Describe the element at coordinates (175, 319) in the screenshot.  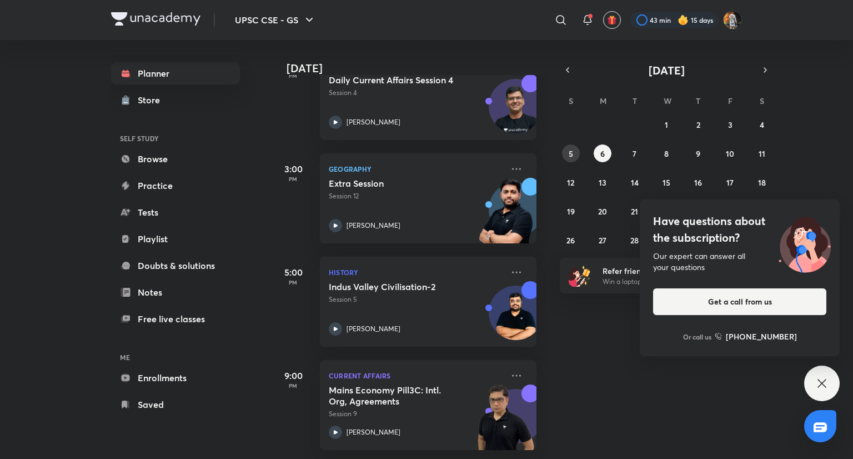
I see `a: Free live classes` at that location.